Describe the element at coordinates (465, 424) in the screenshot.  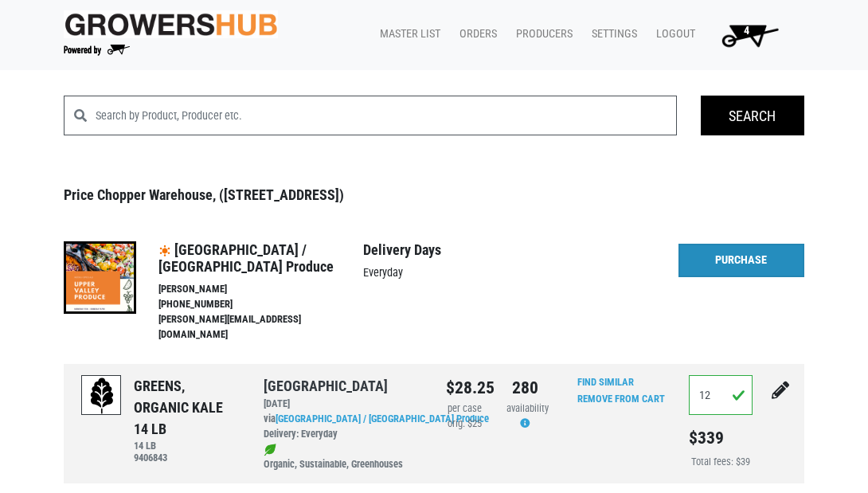
I see `div: orig. $25` at that location.